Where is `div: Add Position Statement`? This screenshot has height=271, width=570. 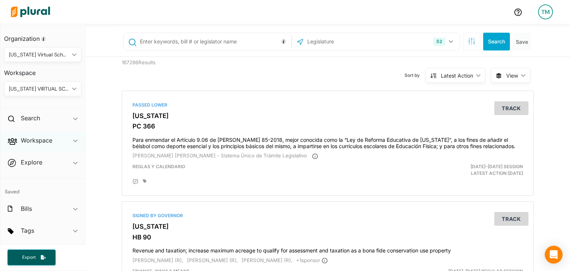 div: Add Position Statement is located at coordinates (136, 182).